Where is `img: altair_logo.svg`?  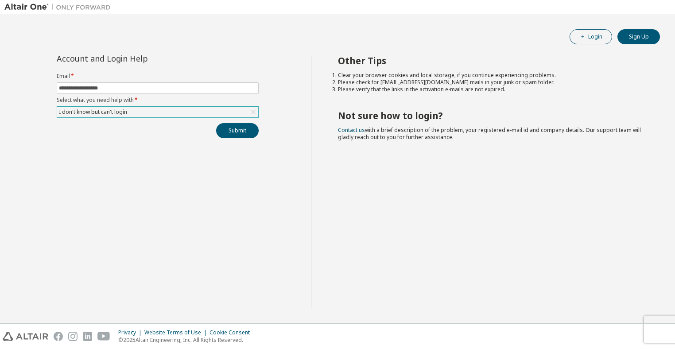
img: altair_logo.svg is located at coordinates (25, 336).